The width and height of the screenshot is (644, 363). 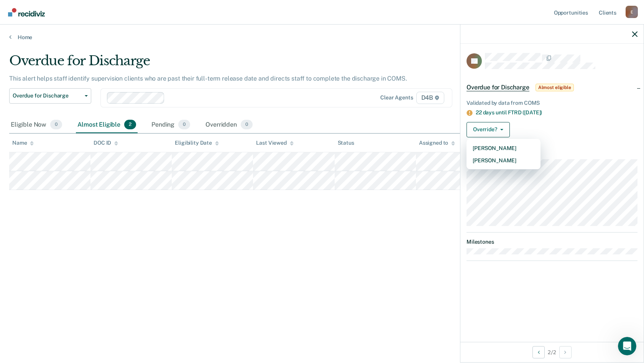 I want to click on div: Assigned to, so click(x=437, y=143).